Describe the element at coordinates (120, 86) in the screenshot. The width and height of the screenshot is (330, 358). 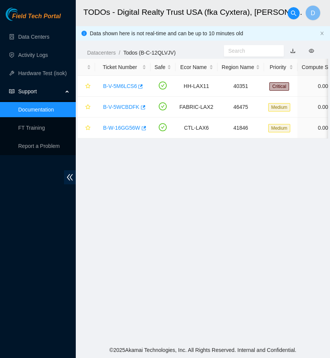
I see `a: B-V-5M6LCS6` at that location.